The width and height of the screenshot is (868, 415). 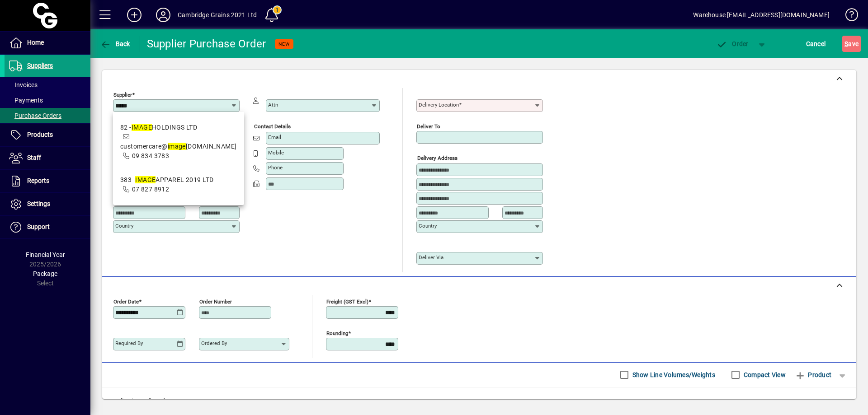 I want to click on mat-option: 383 - IMAGE APPAREL 2019 LTD, so click(x=179, y=185).